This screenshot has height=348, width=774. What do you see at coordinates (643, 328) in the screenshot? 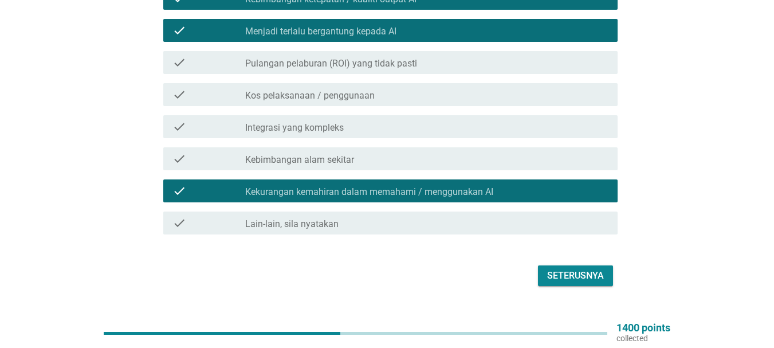
I see `p: 1400 points` at bounding box center [643, 328].